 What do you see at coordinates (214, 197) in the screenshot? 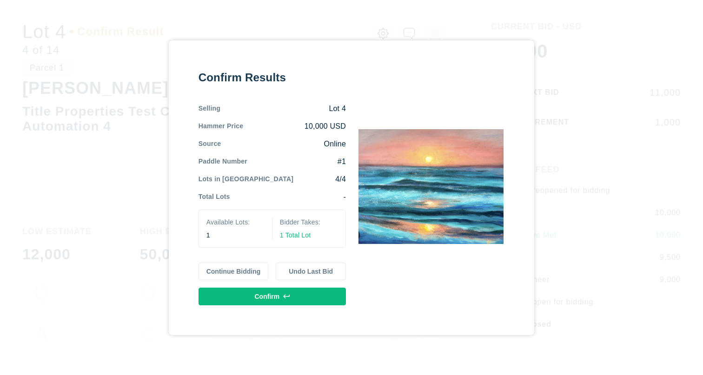
I see `div: Total Lots` at bounding box center [214, 197].